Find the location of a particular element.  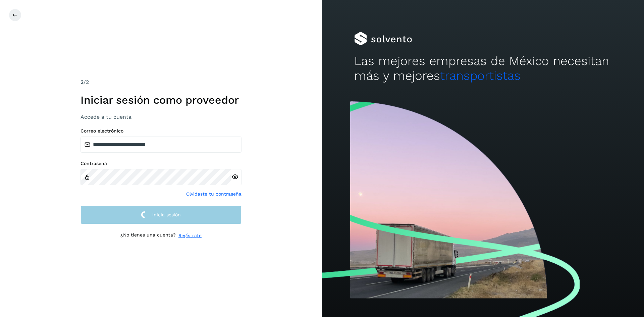

h3: Accede a tu cuenta is located at coordinates (161, 117).